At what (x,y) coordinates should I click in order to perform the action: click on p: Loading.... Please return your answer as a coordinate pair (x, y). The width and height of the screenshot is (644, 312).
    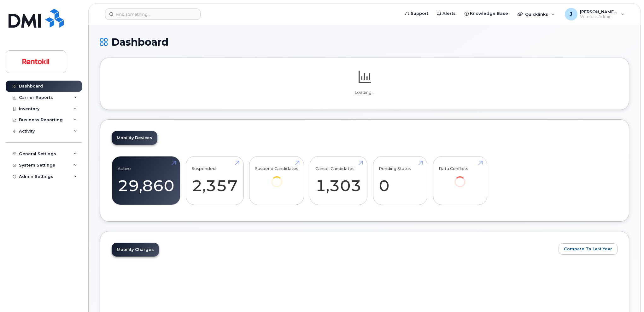
    Looking at the image, I should click on (365, 93).